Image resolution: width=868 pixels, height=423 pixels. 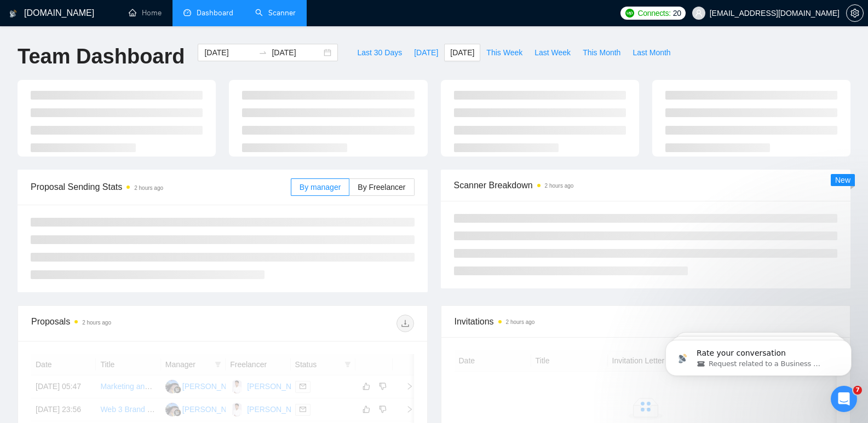 I want to click on span: New, so click(x=842, y=180).